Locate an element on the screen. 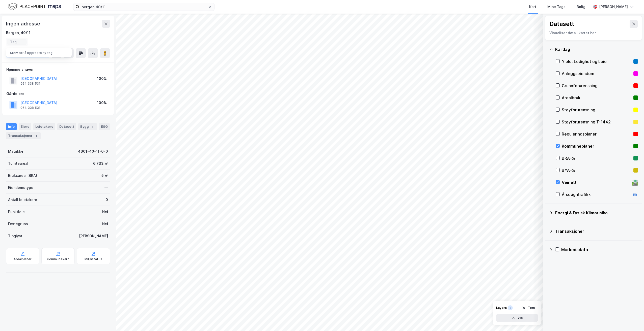 This screenshot has width=644, height=331. input: Søk på adresse, matrikkel, gårdeiere, leietakere eller personer is located at coordinates (144, 7).